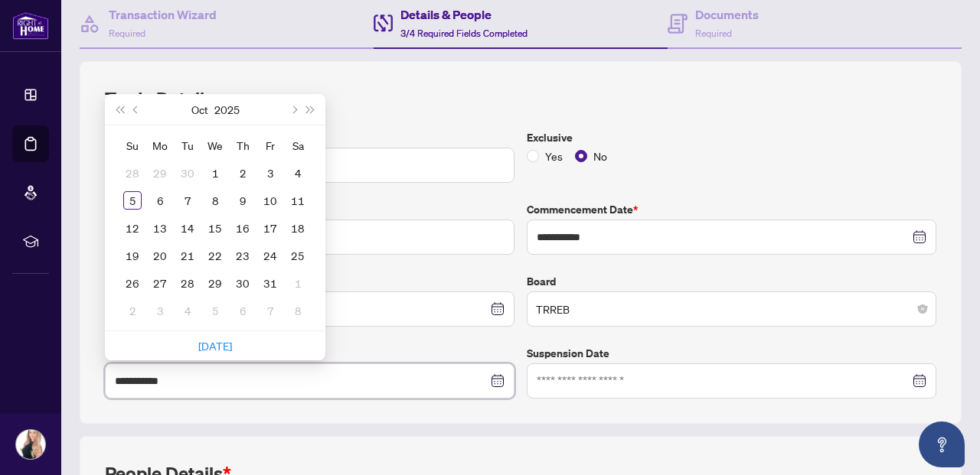 This screenshot has width=980, height=475. I want to click on td: 2025-10-24, so click(271, 255).